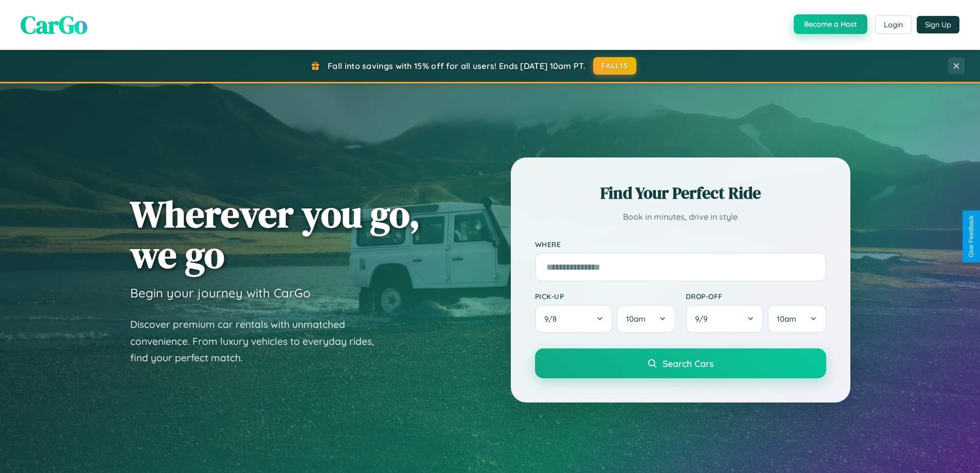  Describe the element at coordinates (553, 318) in the screenshot. I see `span: 9 / 8` at that location.